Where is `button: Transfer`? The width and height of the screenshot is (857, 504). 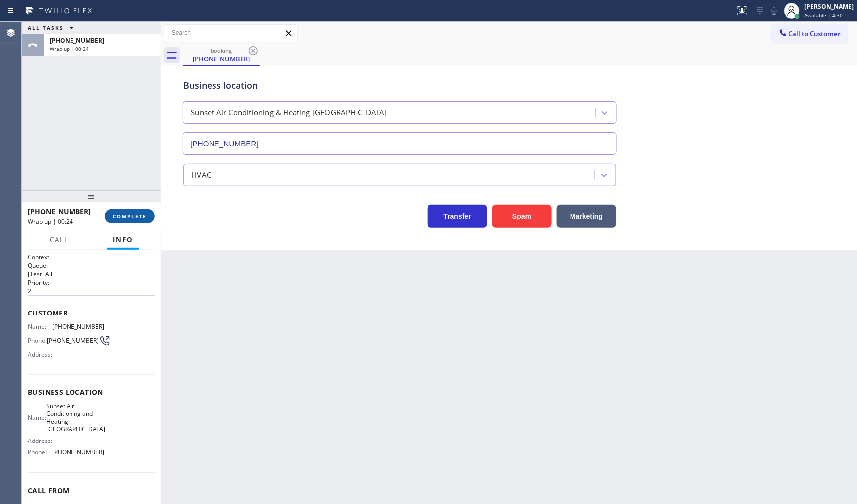 button: Transfer is located at coordinates (457, 216).